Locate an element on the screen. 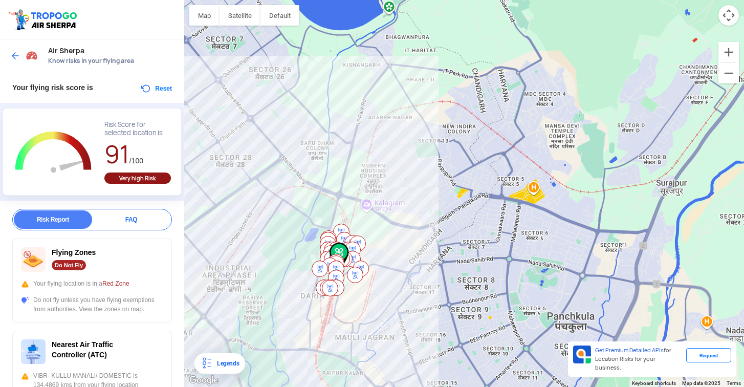  button: Zoom in is located at coordinates (728, 52).